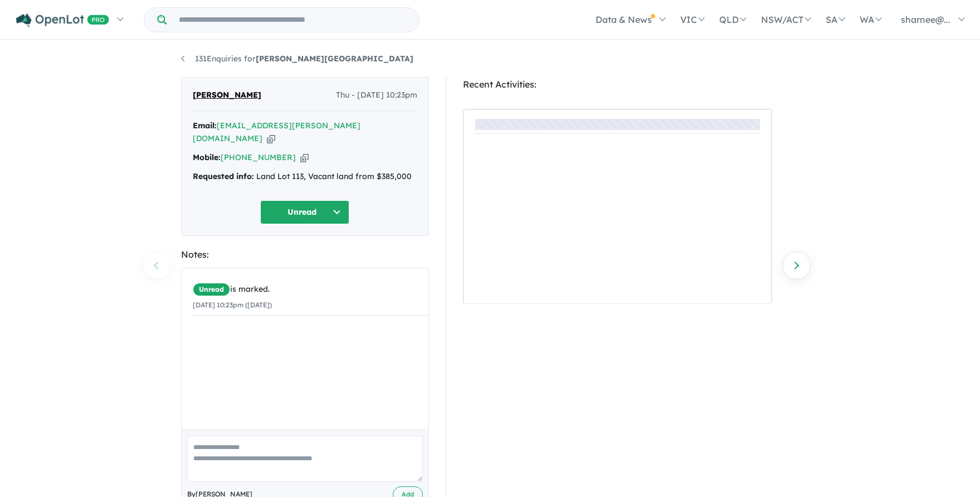 This screenshot has width=980, height=497. I want to click on span: Unread, so click(211, 289).